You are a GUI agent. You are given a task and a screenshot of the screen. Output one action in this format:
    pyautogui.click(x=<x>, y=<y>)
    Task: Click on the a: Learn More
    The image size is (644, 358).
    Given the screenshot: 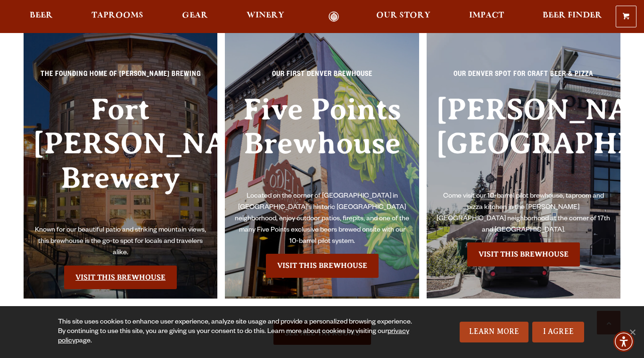 What is the action you would take?
    pyautogui.click(x=494, y=332)
    